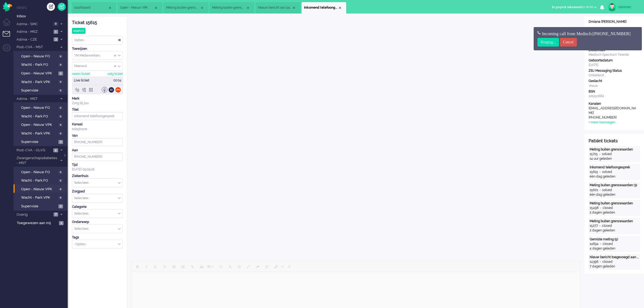 This screenshot has width=644, height=308. Describe the element at coordinates (602, 122) in the screenshot. I see `div: + meer toevoegen` at that location.